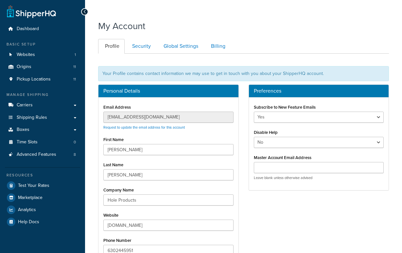  Describe the element at coordinates (122, 26) in the screenshot. I see `h1: My Account` at that location.